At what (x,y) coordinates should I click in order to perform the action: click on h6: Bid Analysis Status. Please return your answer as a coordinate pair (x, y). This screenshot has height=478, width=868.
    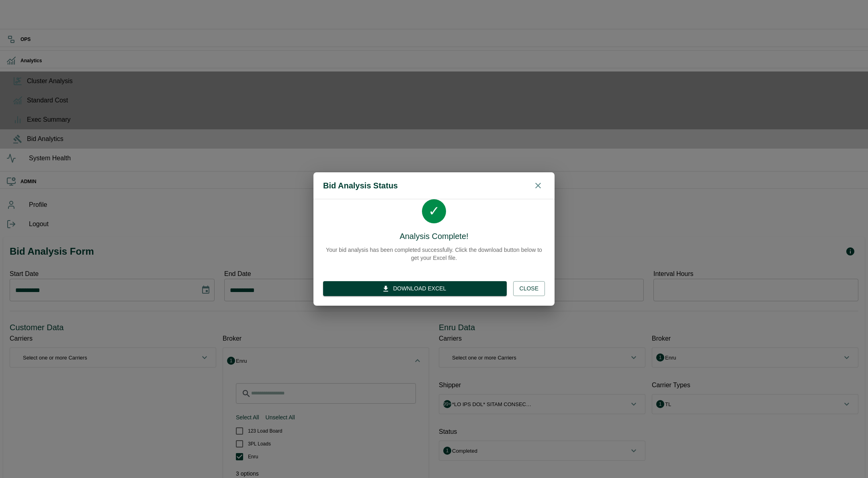
    Looking at the image, I should click on (360, 186).